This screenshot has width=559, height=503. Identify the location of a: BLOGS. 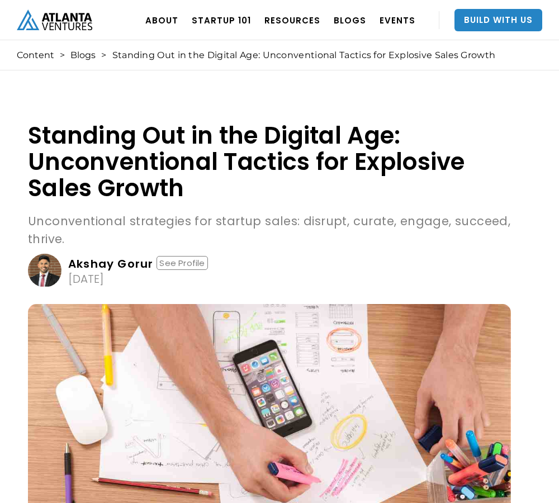
(350, 20).